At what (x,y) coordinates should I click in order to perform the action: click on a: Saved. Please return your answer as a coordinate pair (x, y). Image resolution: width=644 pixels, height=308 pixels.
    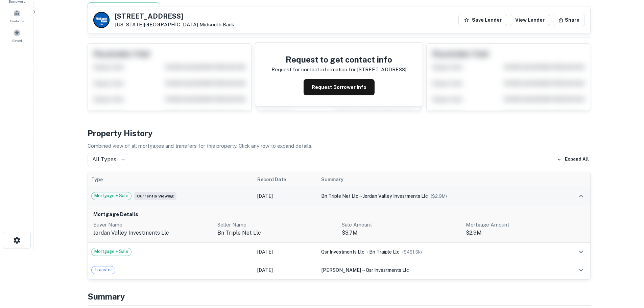
    Looking at the image, I should click on (17, 36).